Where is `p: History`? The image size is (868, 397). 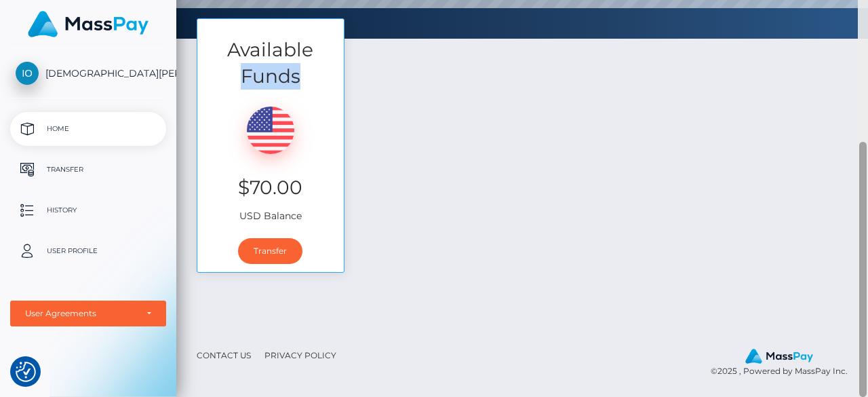 p: History is located at coordinates (88, 210).